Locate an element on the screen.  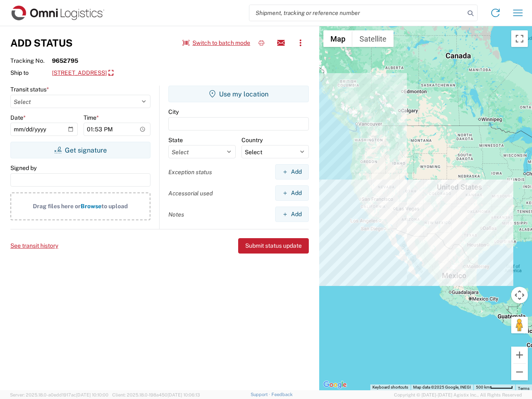
button: Show satellite imagery is located at coordinates (373, 38).